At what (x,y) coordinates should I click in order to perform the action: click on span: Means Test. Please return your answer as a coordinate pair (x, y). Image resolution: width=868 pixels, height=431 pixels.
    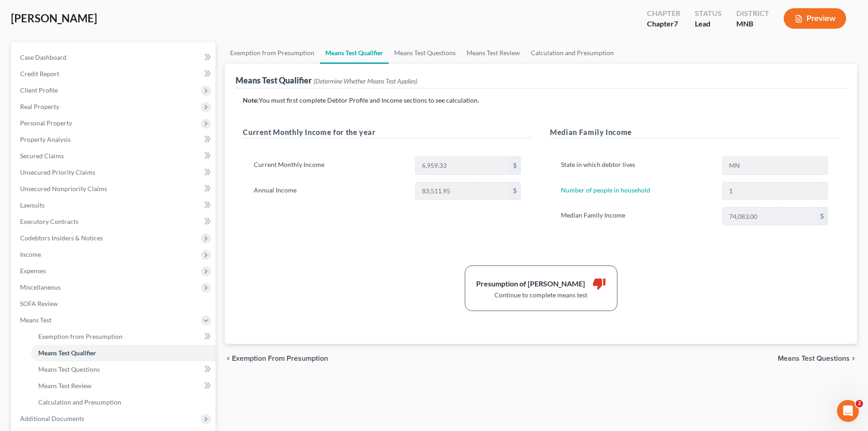
    Looking at the image, I should click on (36, 320).